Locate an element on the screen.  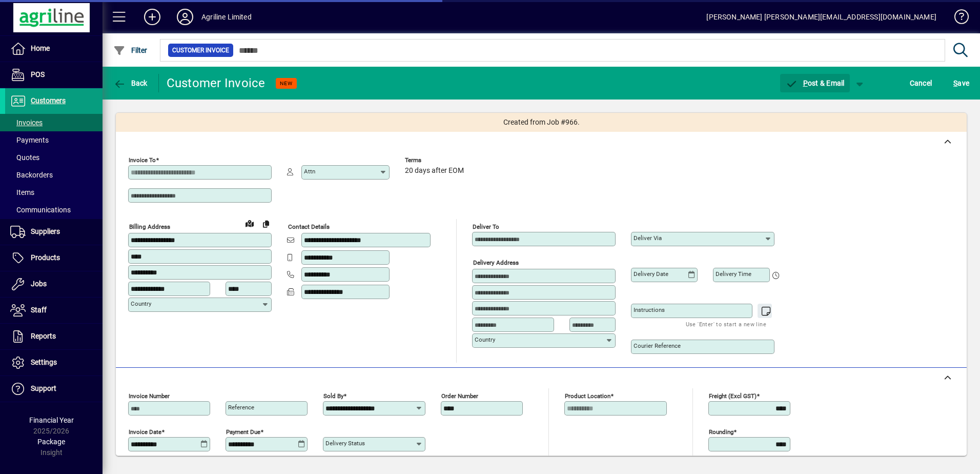
span: Customers is located at coordinates (48, 101).